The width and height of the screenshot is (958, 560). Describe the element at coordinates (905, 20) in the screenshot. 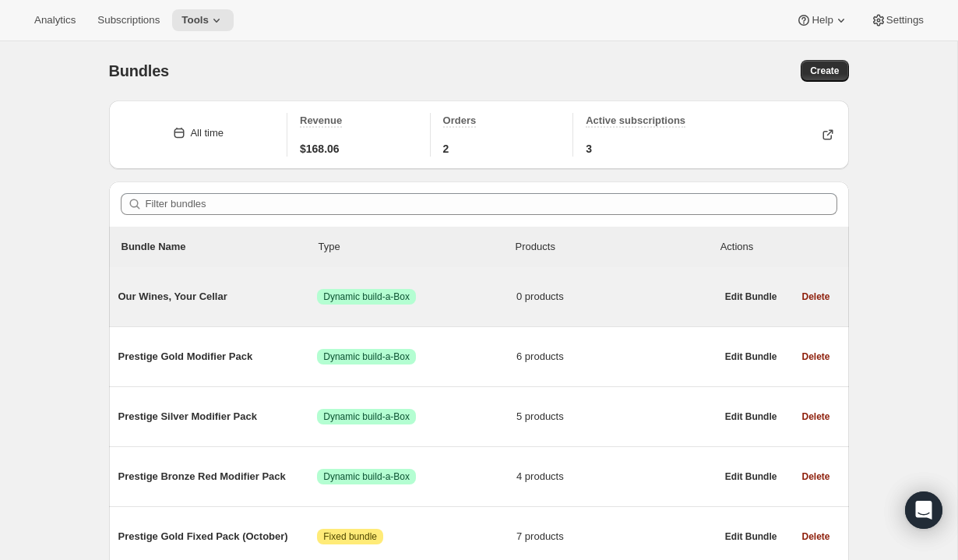

I see `span: Settings` at that location.